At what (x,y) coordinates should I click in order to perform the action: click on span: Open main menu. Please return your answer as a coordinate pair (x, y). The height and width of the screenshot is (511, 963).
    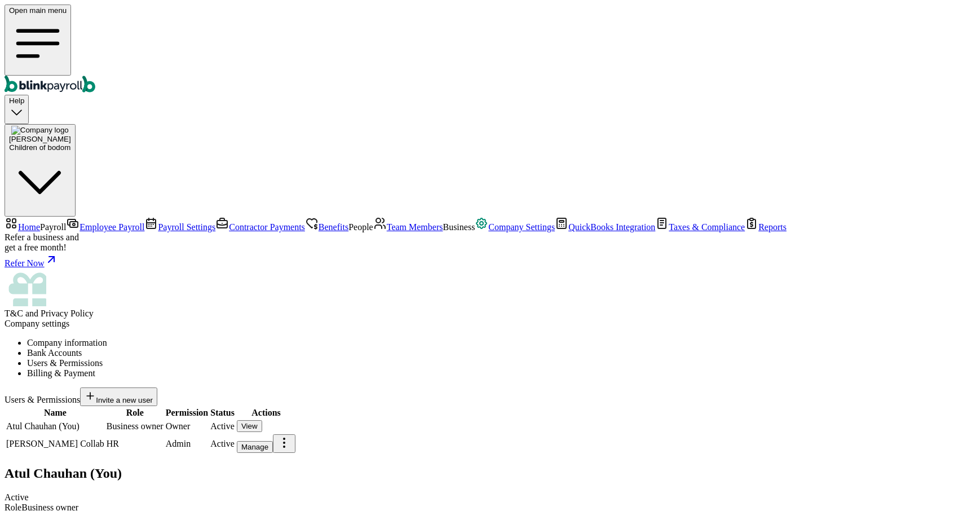
    Looking at the image, I should click on (38, 10).